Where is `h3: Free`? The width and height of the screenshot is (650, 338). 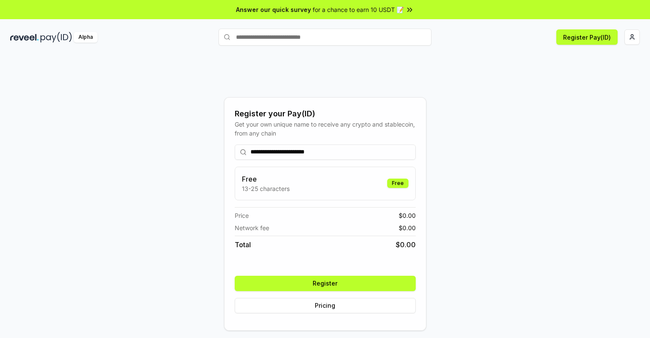 h3: Free is located at coordinates (266, 179).